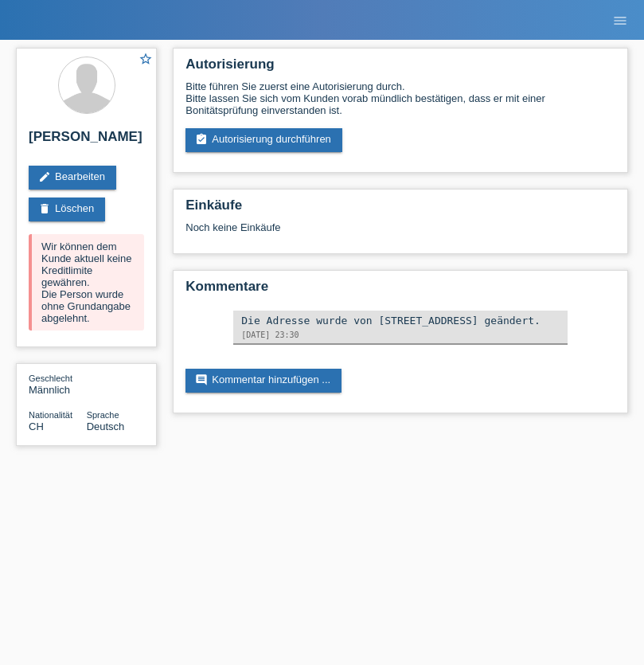 This screenshot has height=665, width=644. Describe the element at coordinates (50, 378) in the screenshot. I see `span: Geschlecht` at that location.